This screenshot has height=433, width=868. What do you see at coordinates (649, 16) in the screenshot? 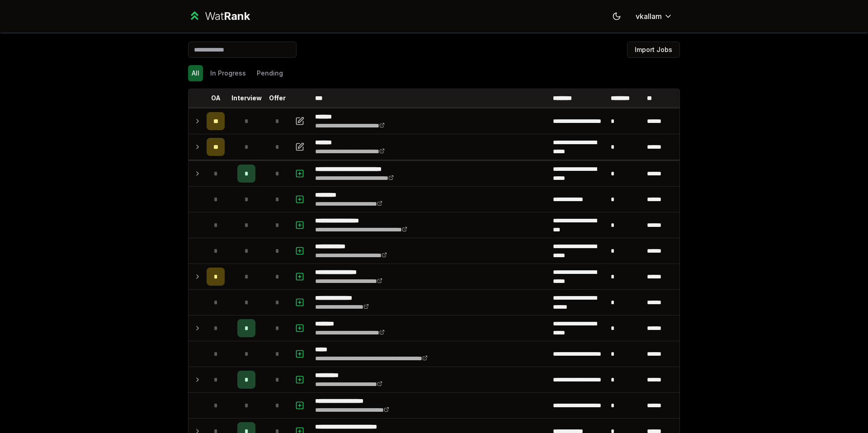
I see `span: vkallam` at bounding box center [649, 16].